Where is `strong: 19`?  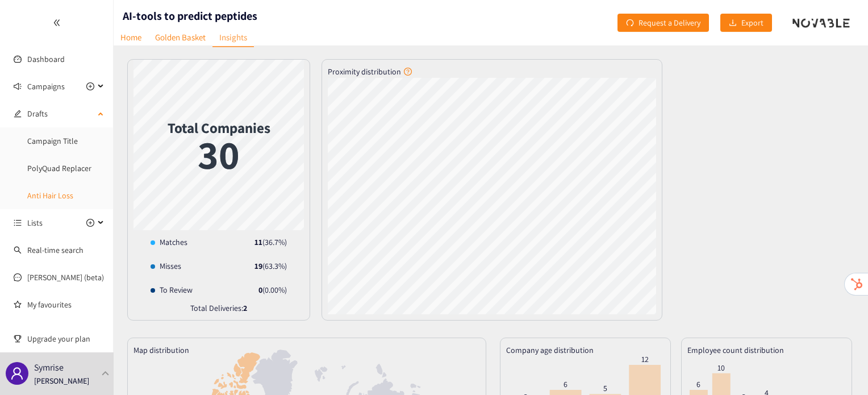
strong: 19 is located at coordinates (259, 266).